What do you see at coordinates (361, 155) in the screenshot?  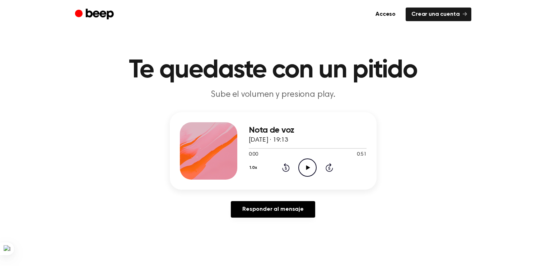 I see `font: 0:51` at bounding box center [361, 155].